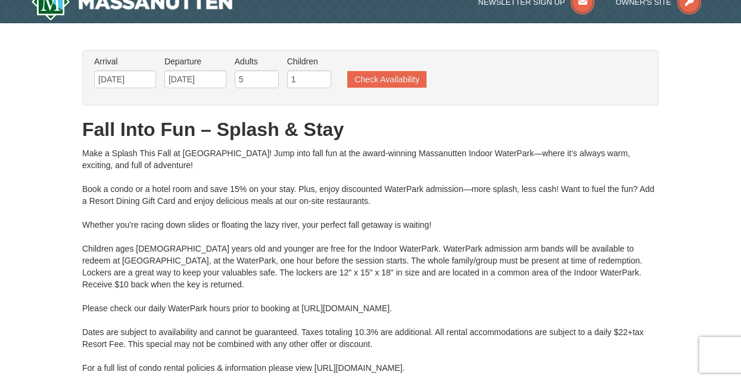 This screenshot has width=741, height=381. Describe the element at coordinates (257, 61) in the screenshot. I see `label: Adults` at that location.